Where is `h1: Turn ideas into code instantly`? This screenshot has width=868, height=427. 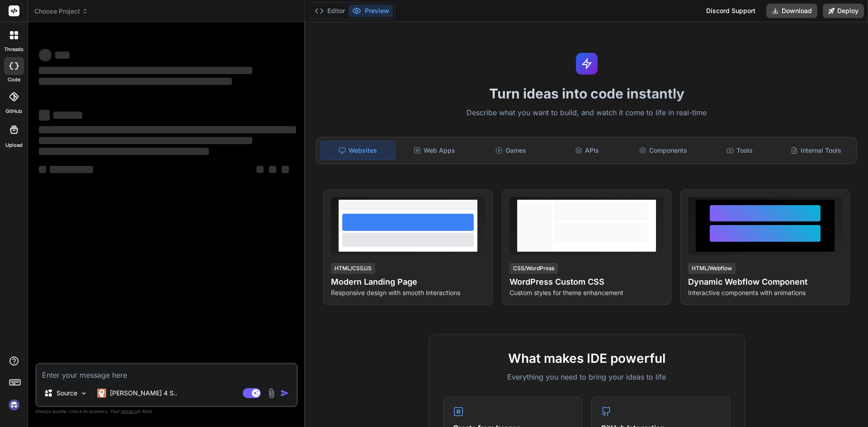 h1: Turn ideas into code instantly is located at coordinates (586, 94).